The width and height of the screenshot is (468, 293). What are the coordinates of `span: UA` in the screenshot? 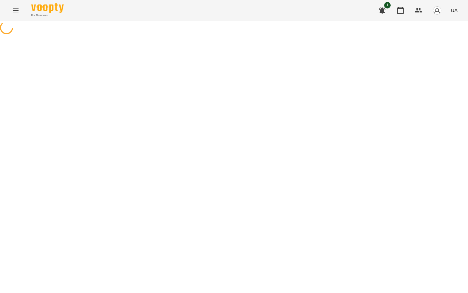 It's located at (454, 10).